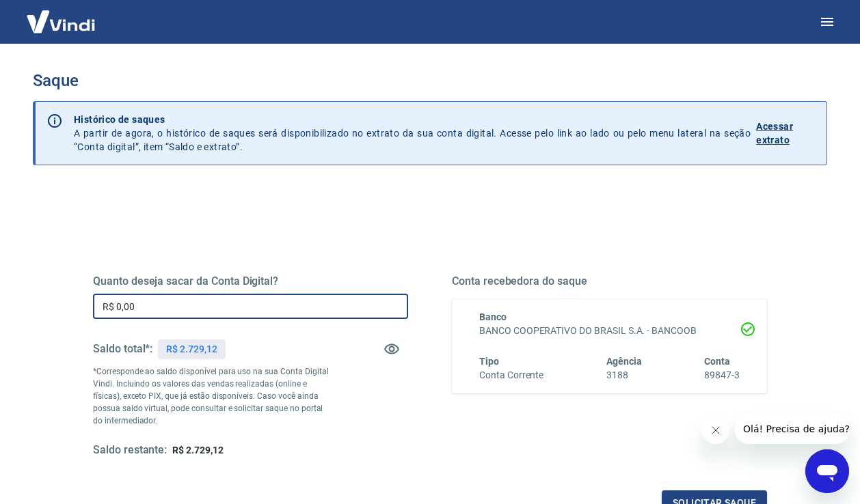 The image size is (860, 504). I want to click on span: R$ 2.729,12, so click(197, 450).